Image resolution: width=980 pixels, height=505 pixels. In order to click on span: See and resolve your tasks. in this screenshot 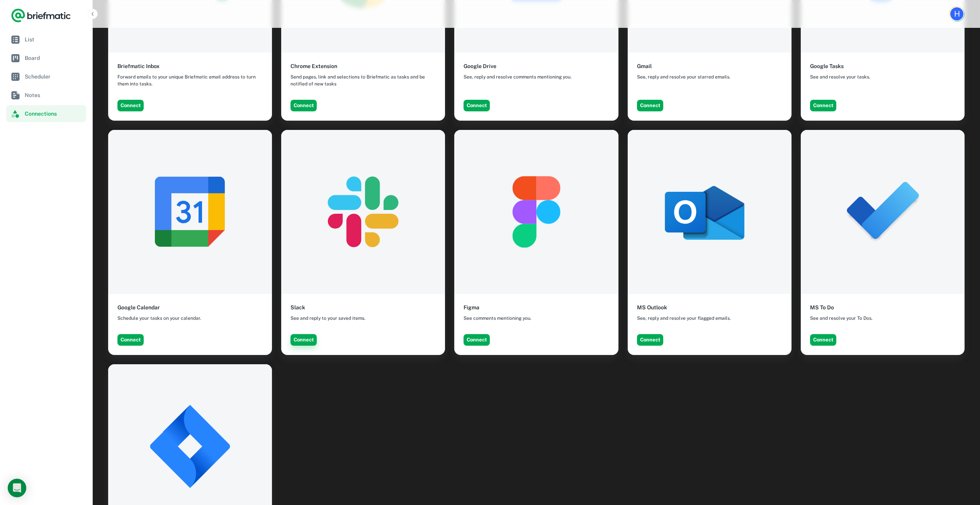, I will do `click(840, 77)`.